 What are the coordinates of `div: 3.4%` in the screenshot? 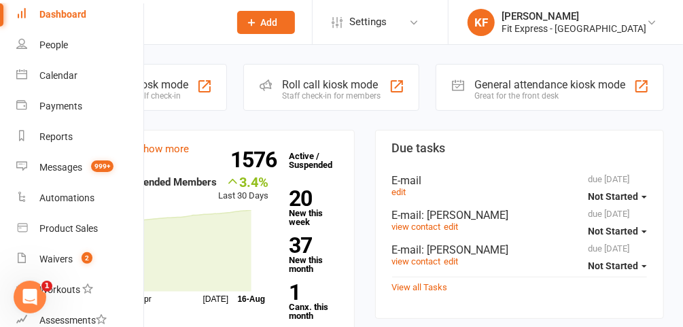 It's located at (243, 181).